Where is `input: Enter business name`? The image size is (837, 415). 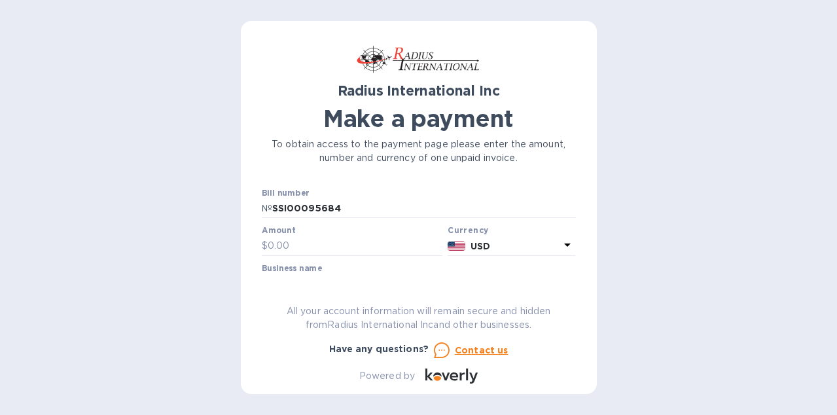 input: Enter business name is located at coordinates (419, 284).